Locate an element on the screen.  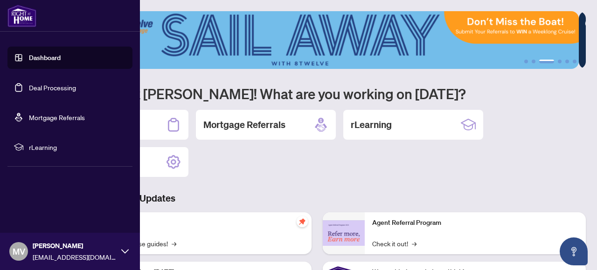
span: pushpin is located at coordinates (302, 222).